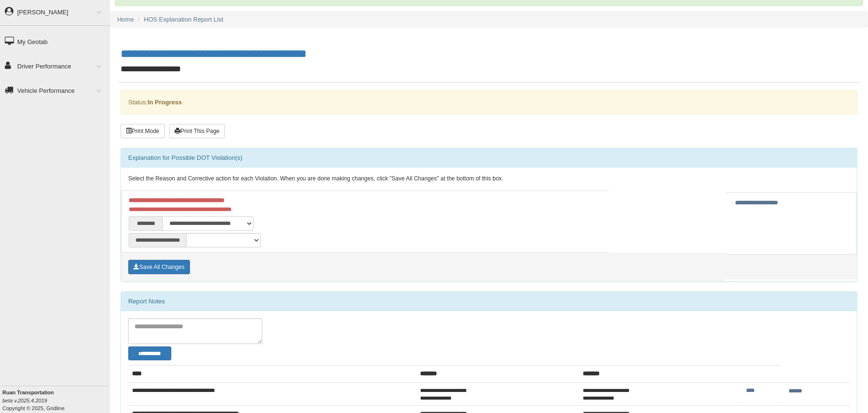  What do you see at coordinates (25, 400) in the screenshot?
I see `i: beta v.2025.4.2019` at bounding box center [25, 400].